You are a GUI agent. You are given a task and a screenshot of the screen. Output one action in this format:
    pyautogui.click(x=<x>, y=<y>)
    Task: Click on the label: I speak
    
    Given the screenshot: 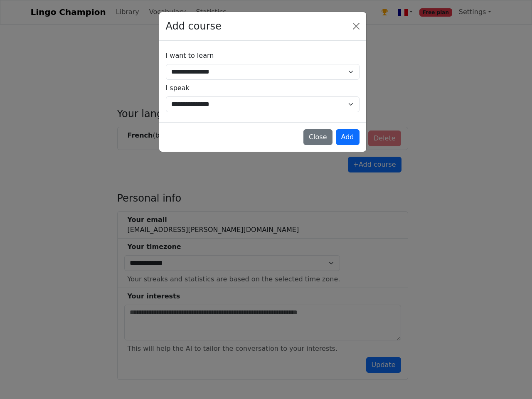 What is the action you would take?
    pyautogui.click(x=177, y=88)
    